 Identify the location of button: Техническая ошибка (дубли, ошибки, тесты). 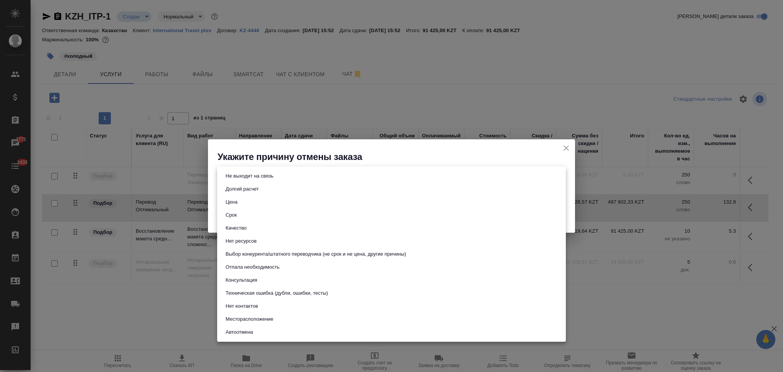
(277, 293).